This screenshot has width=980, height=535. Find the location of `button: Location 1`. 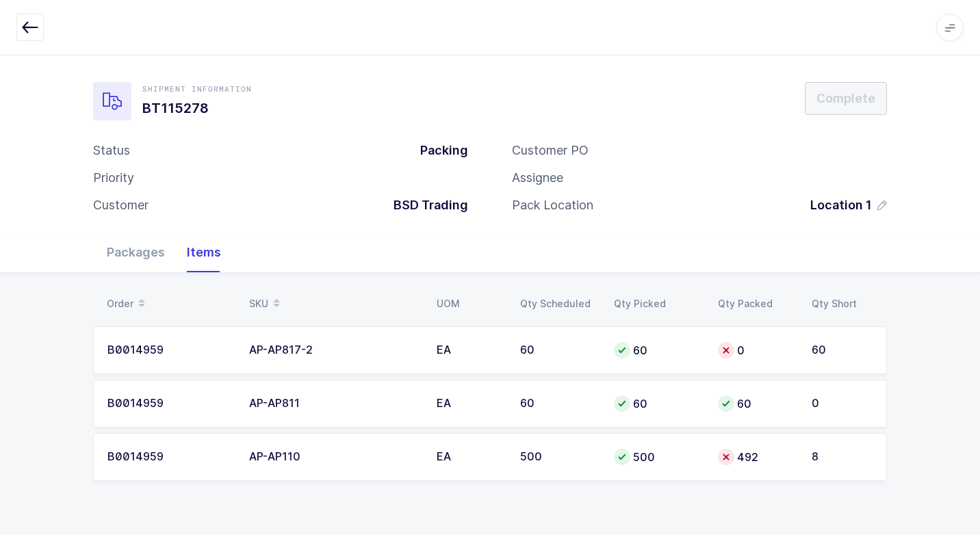

button: Location 1 is located at coordinates (848, 205).